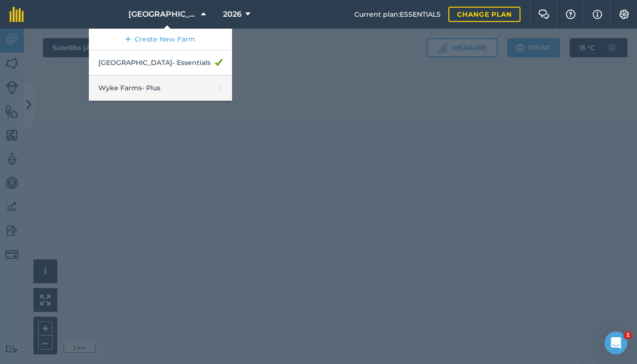  What do you see at coordinates (161, 88) in the screenshot?
I see `a: Wyke Farms- Plus` at bounding box center [161, 88].